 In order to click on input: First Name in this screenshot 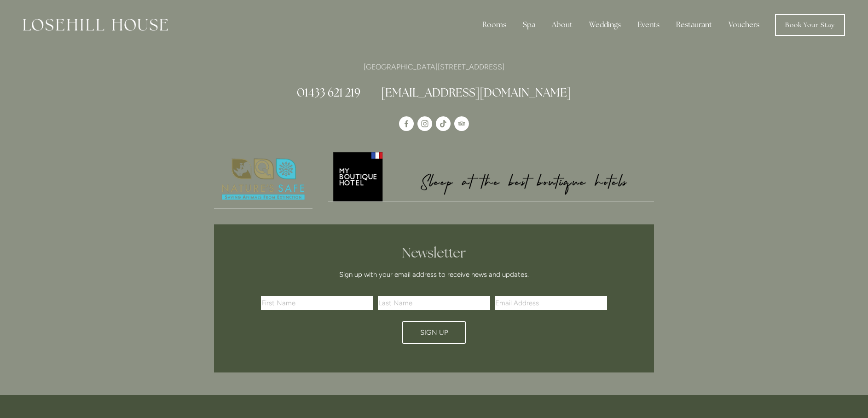, I will do `click(317, 303)`.